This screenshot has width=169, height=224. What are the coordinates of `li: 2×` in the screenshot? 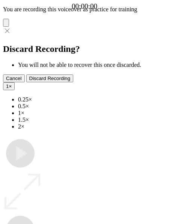 It's located at (92, 127).